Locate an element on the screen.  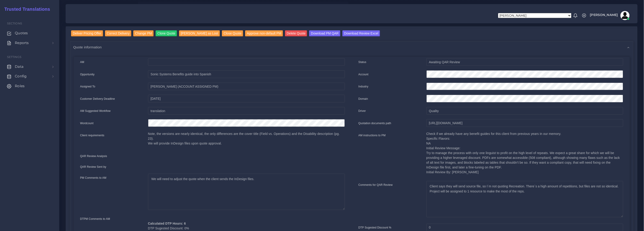
input: Deliver Pricing Offer is located at coordinates (87, 33).